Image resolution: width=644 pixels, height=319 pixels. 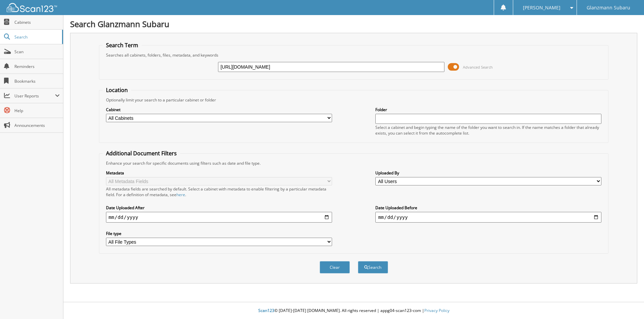 I want to click on div: Select a cabinet and begin typing the name of the folder you want to search in. If the name match..., so click(x=488, y=130).